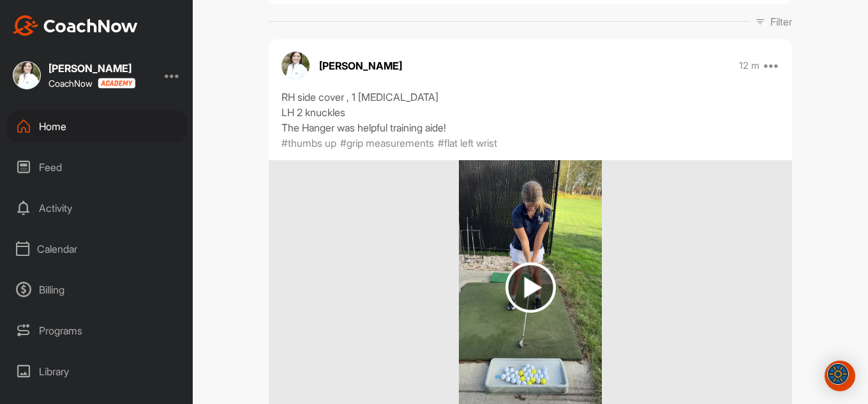 Image resolution: width=868 pixels, height=404 pixels. What do you see at coordinates (749, 66) in the screenshot?
I see `p: 12 m` at bounding box center [749, 66].